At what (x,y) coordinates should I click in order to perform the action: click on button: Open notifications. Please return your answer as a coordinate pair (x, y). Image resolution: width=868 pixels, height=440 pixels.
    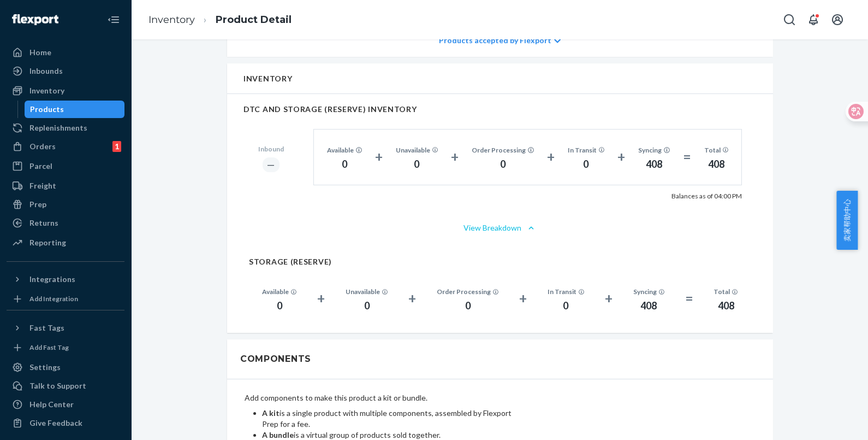
    Looking at the image, I should click on (813, 19).